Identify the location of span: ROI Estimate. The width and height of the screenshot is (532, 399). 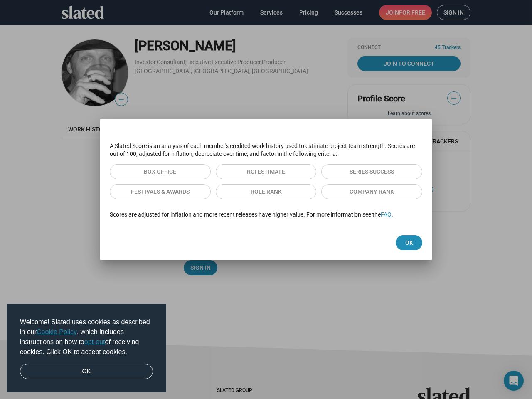
(266, 171).